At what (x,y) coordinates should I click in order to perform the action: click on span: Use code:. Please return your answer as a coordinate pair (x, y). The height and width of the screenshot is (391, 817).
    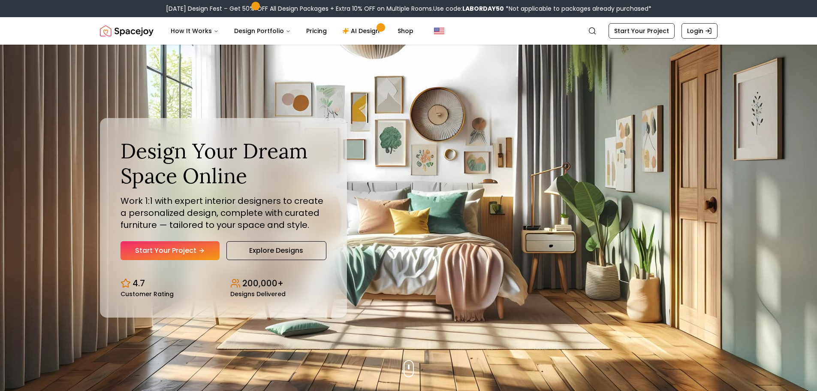
    Looking at the image, I should click on (468, 9).